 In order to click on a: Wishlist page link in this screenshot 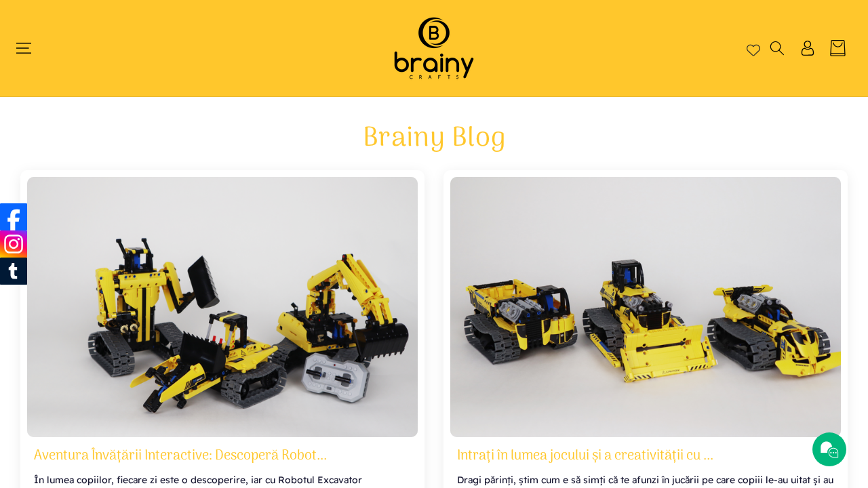, I will do `click(753, 48)`.